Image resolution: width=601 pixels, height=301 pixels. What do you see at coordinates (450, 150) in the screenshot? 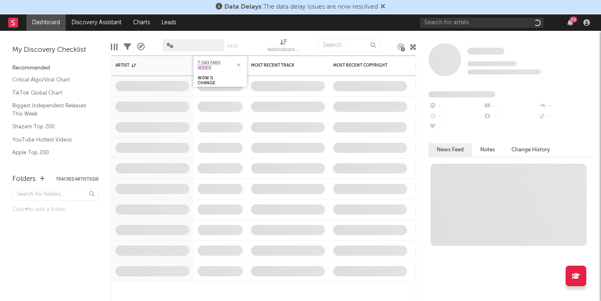
I see `button: News Feed` at bounding box center [450, 150].